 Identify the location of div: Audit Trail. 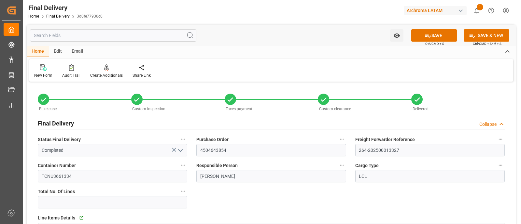
(71, 76).